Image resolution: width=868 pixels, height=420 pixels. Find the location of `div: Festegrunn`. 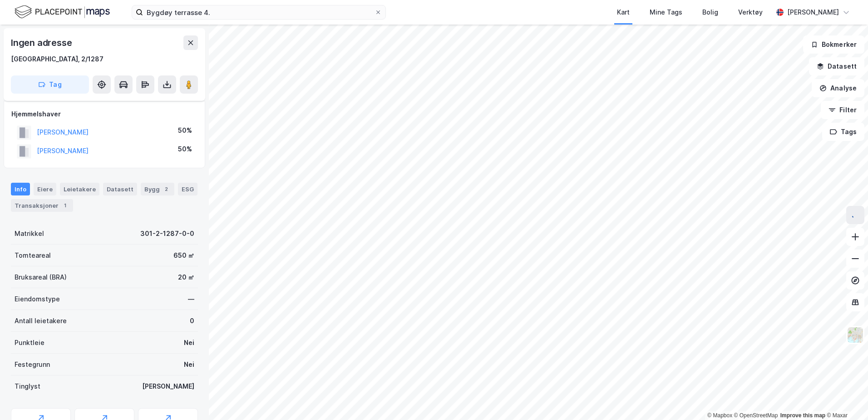

div: Festegrunn is located at coordinates (32, 364).